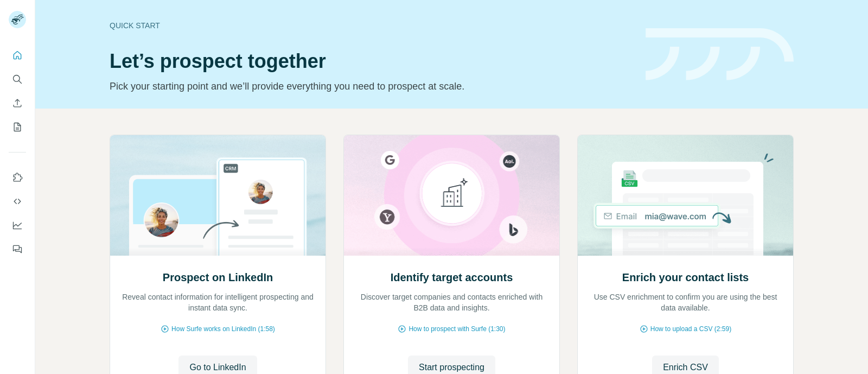 This screenshot has width=868, height=374. Describe the element at coordinates (17, 202) in the screenshot. I see `button: Use Surfe API` at that location.